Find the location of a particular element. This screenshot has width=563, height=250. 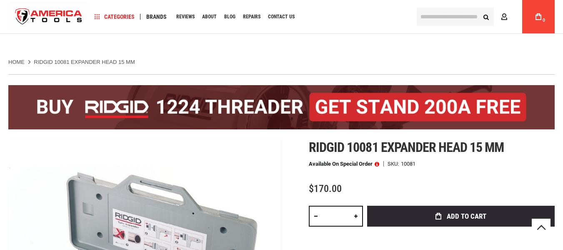

a: store logo is located at coordinates (49, 17).